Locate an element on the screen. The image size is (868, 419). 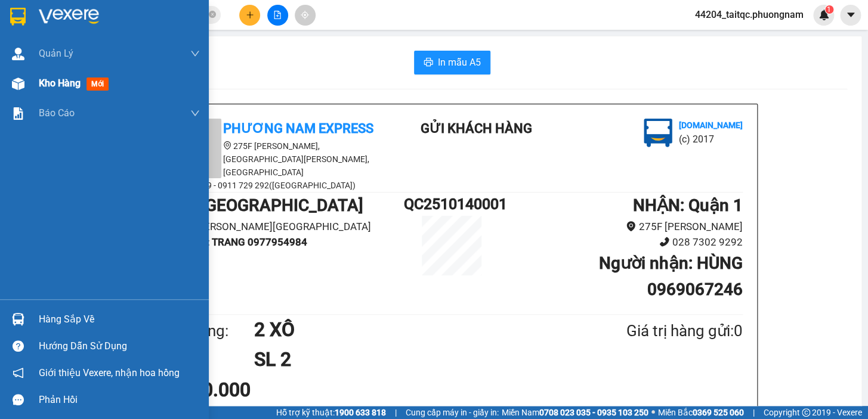
span: Hỗ trợ kỹ thuật: is located at coordinates (331, 412).